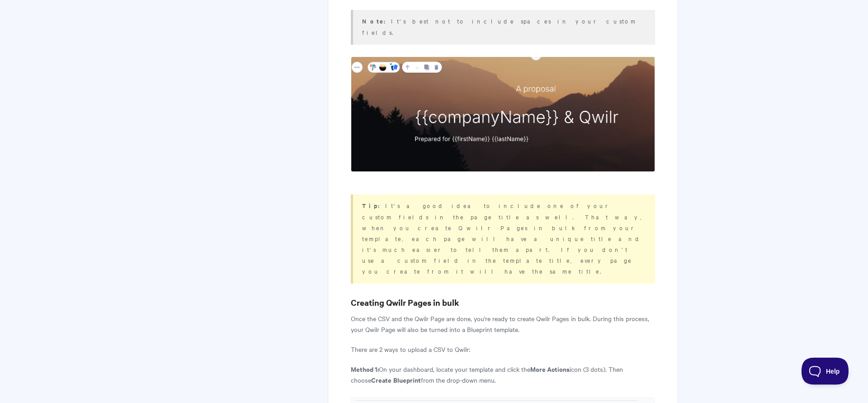 This screenshot has height=403, width=868. Describe the element at coordinates (381, 379) in the screenshot. I see `strong: Create` at that location.